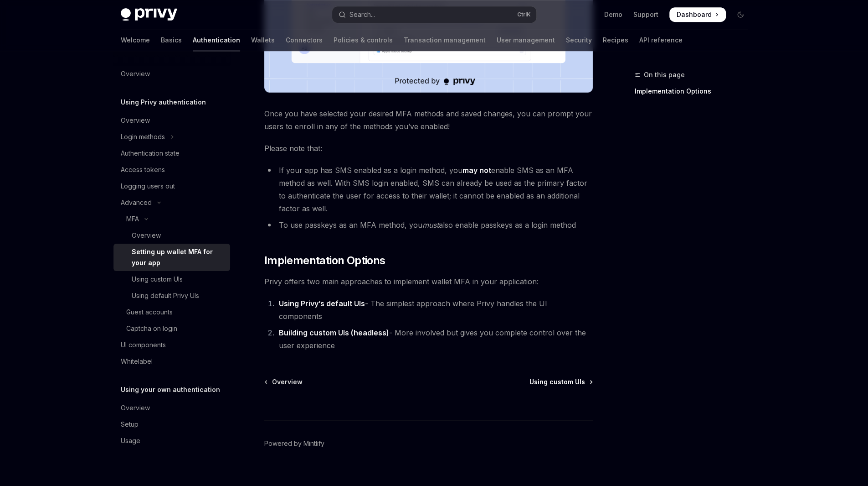 The height and width of the screenshot is (486, 868). What do you see at coordinates (334, 332) in the screenshot?
I see `strong: Building custom UIs (headless)` at bounding box center [334, 332].